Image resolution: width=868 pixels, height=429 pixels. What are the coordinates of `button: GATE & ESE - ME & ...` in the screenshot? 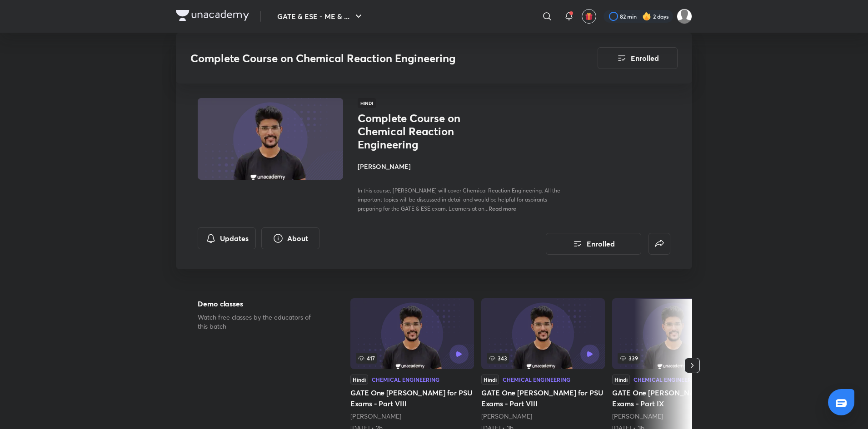 It's located at (321, 17).